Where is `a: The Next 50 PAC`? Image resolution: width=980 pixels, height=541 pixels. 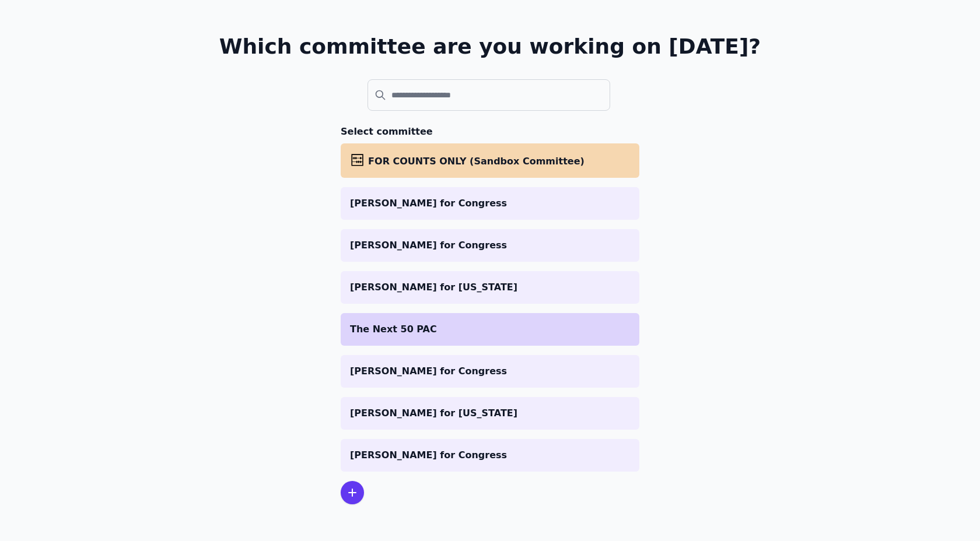 a: The Next 50 PAC is located at coordinates (490, 329).